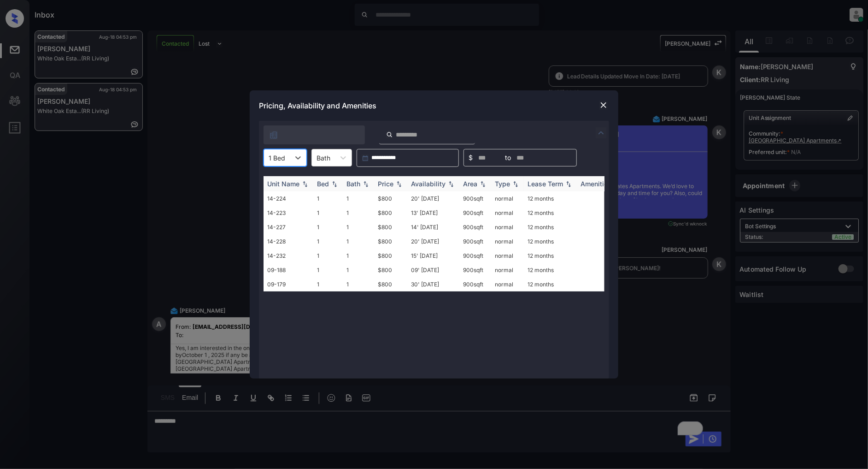 This screenshot has height=469, width=868. What do you see at coordinates (502, 183) in the screenshot?
I see `div: Type` at bounding box center [502, 183].